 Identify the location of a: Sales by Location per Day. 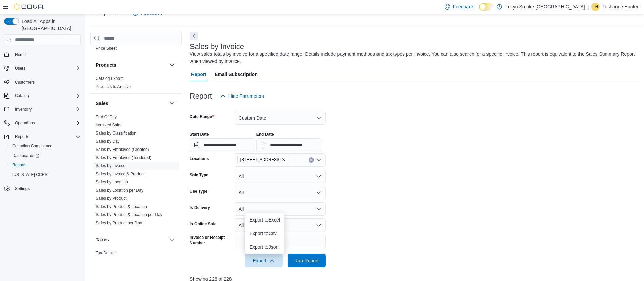
(120, 190).